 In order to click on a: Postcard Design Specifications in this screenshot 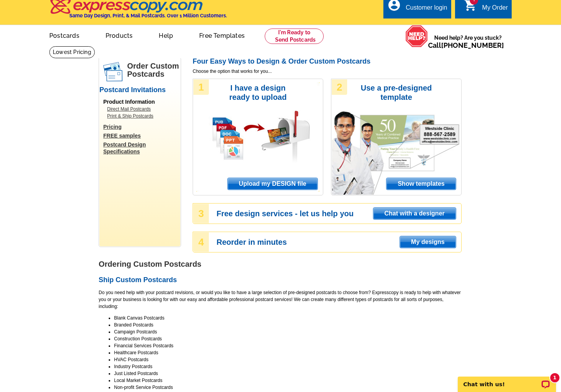, I will do `click(142, 148)`.